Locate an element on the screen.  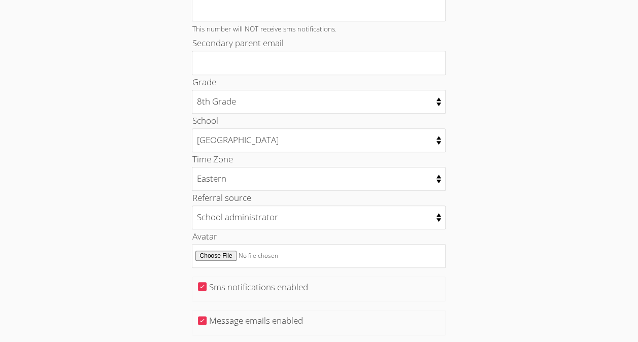
label: Referral source is located at coordinates (221, 197).